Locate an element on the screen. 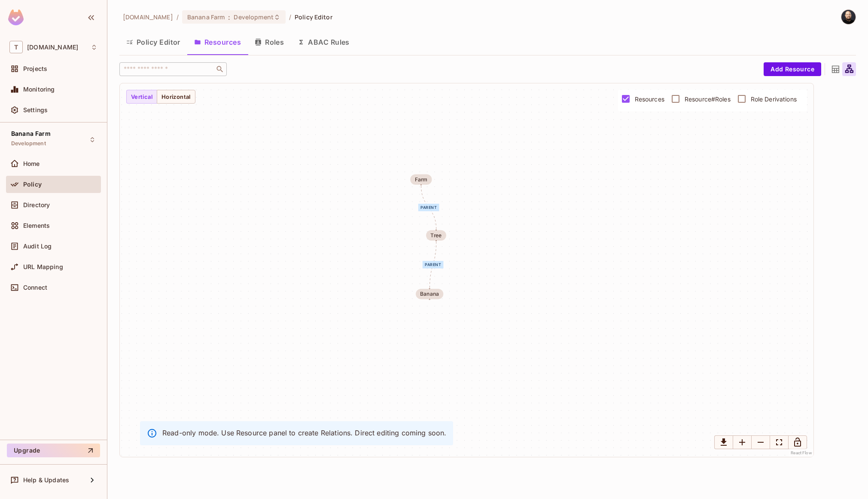 Image resolution: width=868 pixels, height=499 pixels. button: Lock Graph is located at coordinates (797, 443).